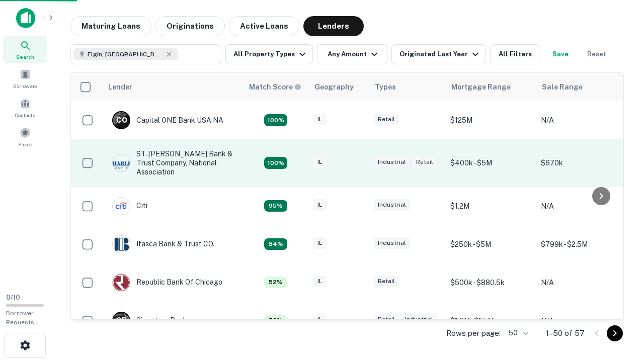 This screenshot has height=362, width=644. What do you see at coordinates (25, 145) in the screenshot?
I see `span: Saved` at bounding box center [25, 145].